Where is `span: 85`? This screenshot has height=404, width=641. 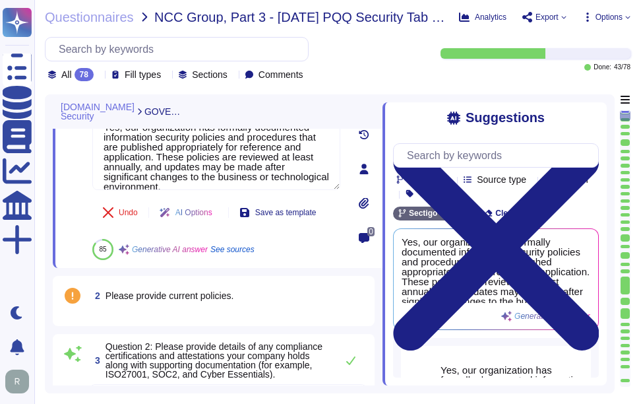 span: 85 is located at coordinates (102, 249).